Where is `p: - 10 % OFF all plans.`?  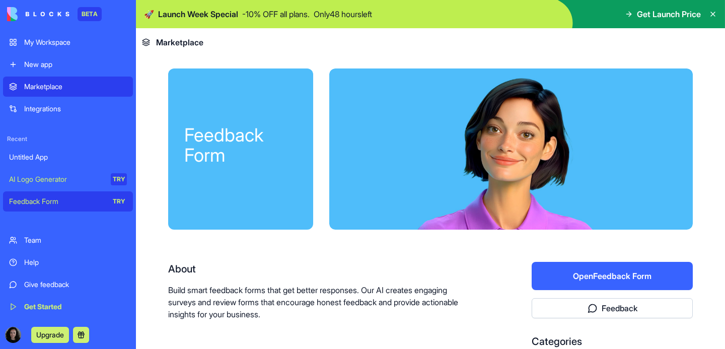 p: - 10 % OFF all plans. is located at coordinates (276, 14).